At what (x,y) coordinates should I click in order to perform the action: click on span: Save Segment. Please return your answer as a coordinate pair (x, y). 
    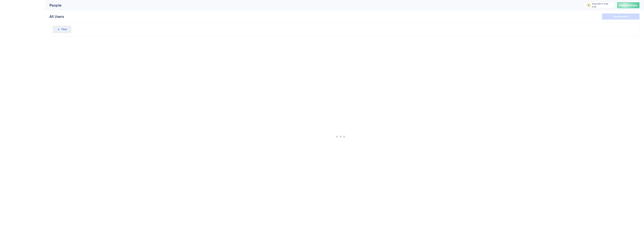
    Looking at the image, I should click on (621, 17).